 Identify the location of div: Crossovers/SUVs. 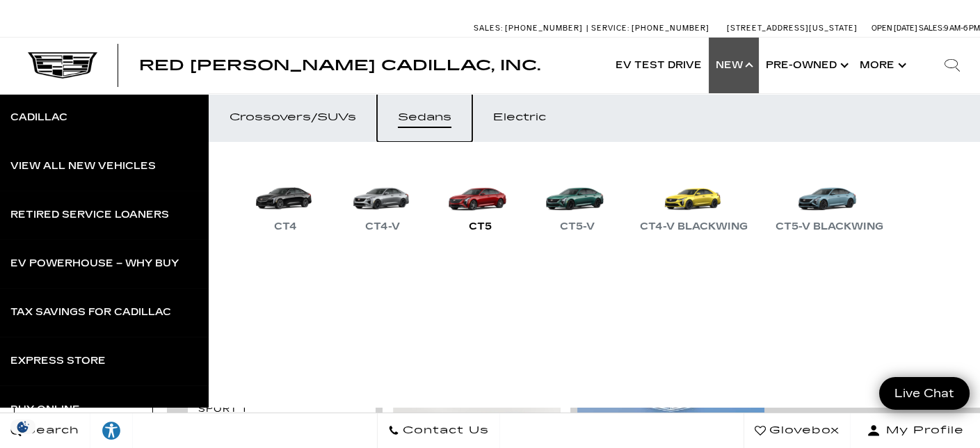
(293, 118).